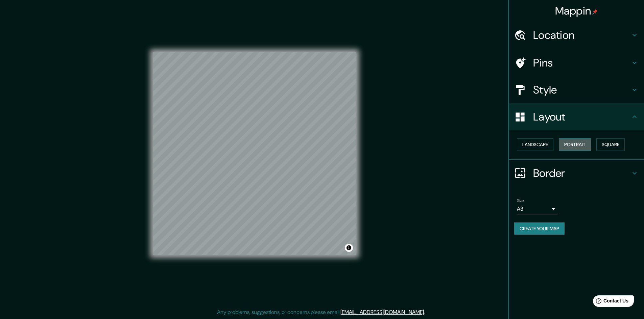 This screenshot has height=319, width=644. I want to click on div: A3, so click(537, 209).